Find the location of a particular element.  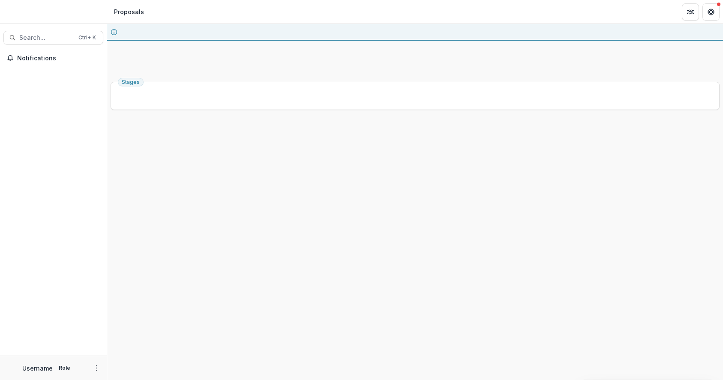

div: Ctrl + K is located at coordinates (87, 38).